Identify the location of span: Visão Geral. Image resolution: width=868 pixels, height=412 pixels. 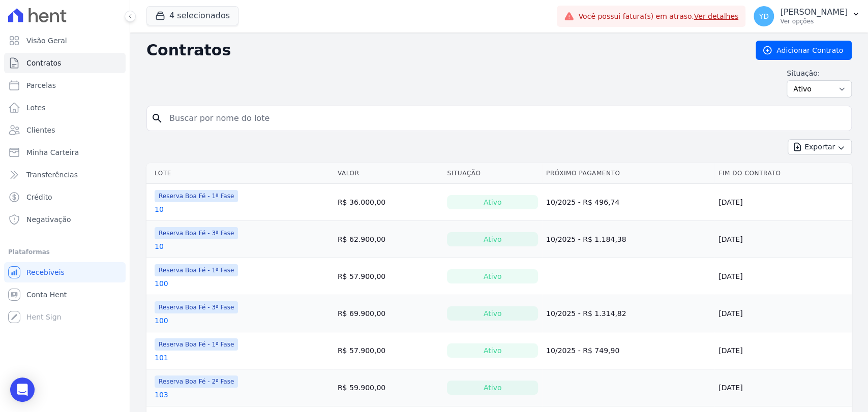
(47, 41).